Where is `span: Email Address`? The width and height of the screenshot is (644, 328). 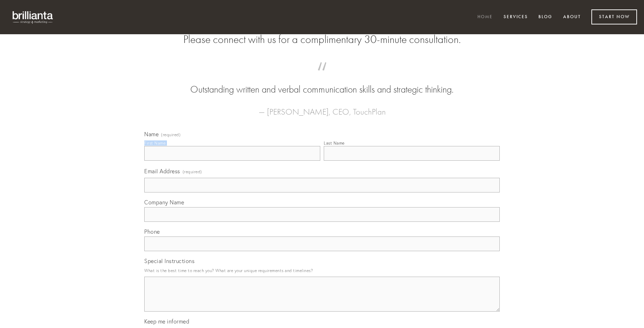 span: Email Address is located at coordinates (162, 171).